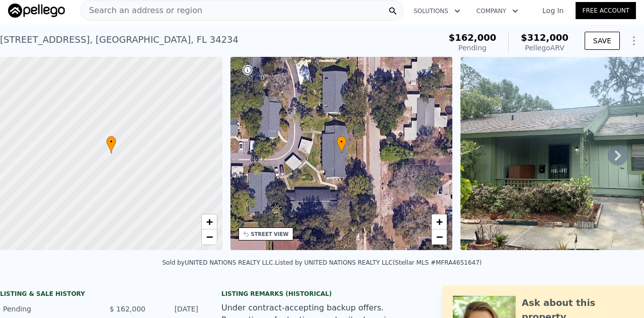 The image size is (644, 318). What do you see at coordinates (545, 37) in the screenshot?
I see `span: $312,000` at bounding box center [545, 37].